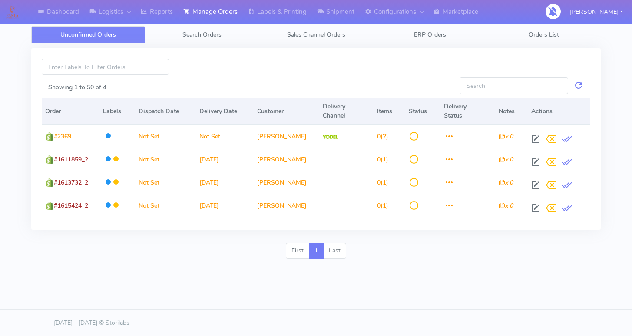 The height and width of the screenshot is (336, 632). Describe the element at coordinates (71, 159) in the screenshot. I see `span: #1611859_2` at that location.